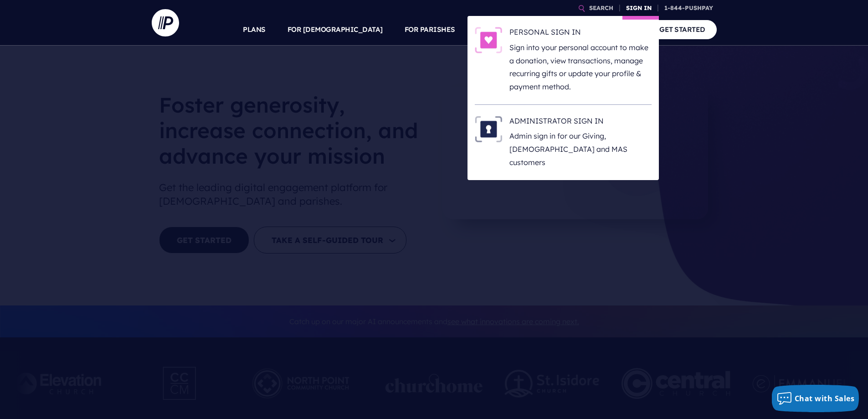  I want to click on a: COMPANY, so click(609, 30).